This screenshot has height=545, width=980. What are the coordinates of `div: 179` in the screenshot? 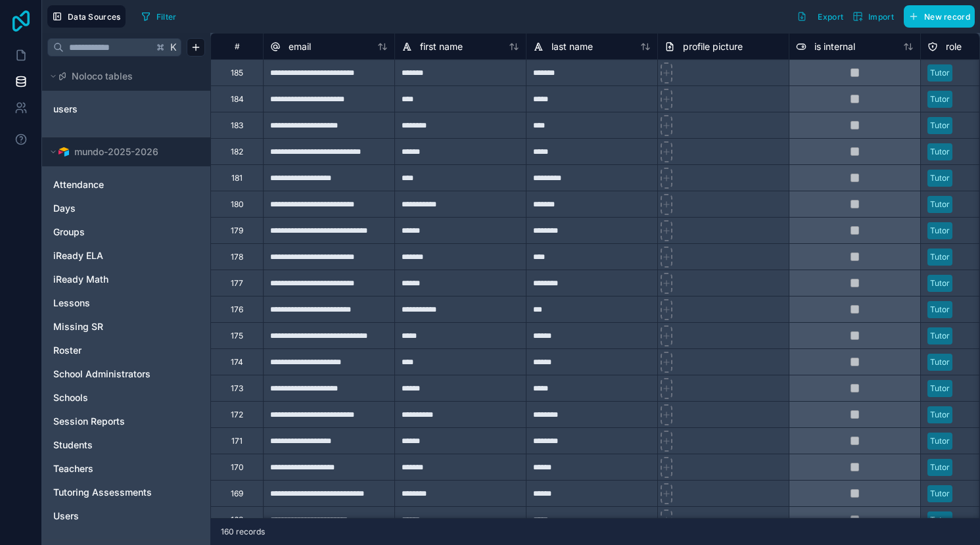 It's located at (237, 230).